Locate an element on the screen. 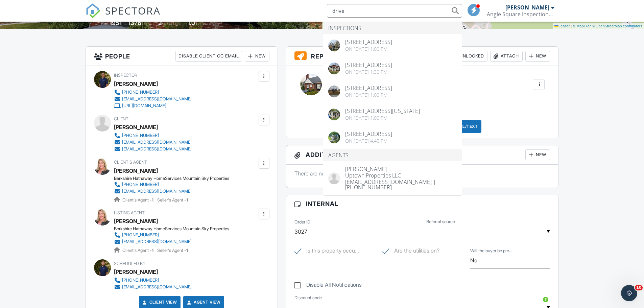 This screenshot has height=308, width=644. span: Built is located at coordinates (105, 23).